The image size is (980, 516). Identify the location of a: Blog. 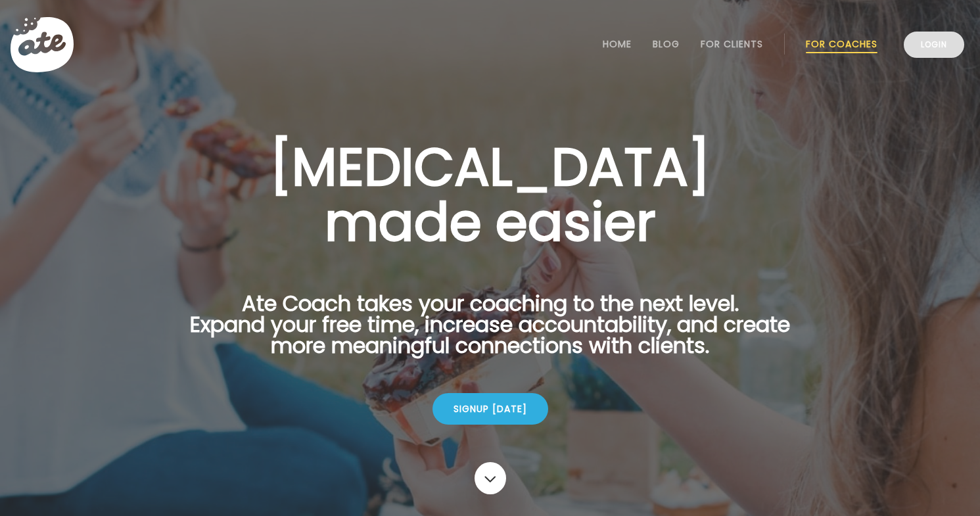
(666, 45).